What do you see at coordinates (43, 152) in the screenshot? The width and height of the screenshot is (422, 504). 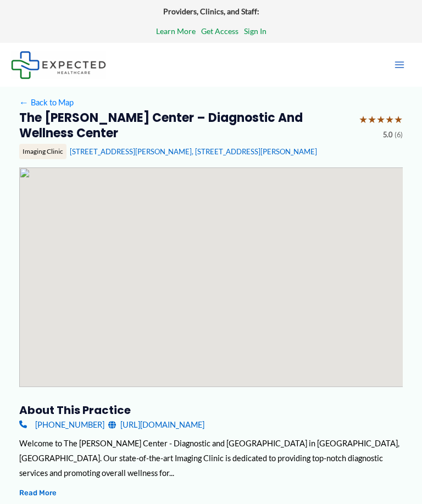 I see `div: Imaging Clinic` at bounding box center [43, 152].